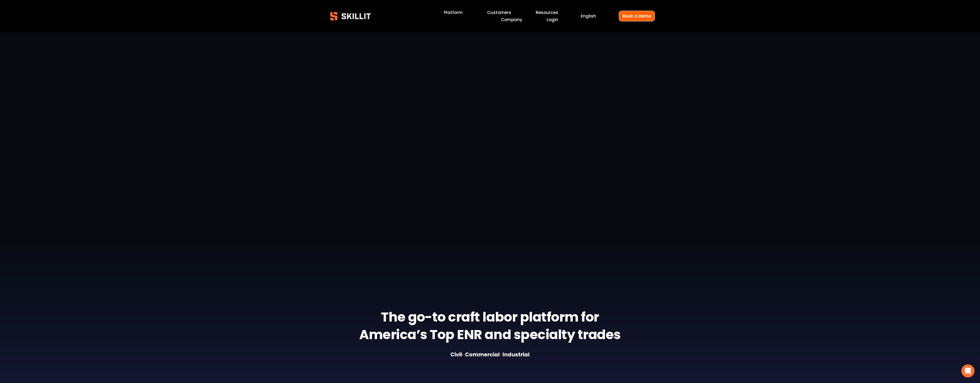 Image resolution: width=980 pixels, height=383 pixels. I want to click on strong: Industrial, so click(515, 355).